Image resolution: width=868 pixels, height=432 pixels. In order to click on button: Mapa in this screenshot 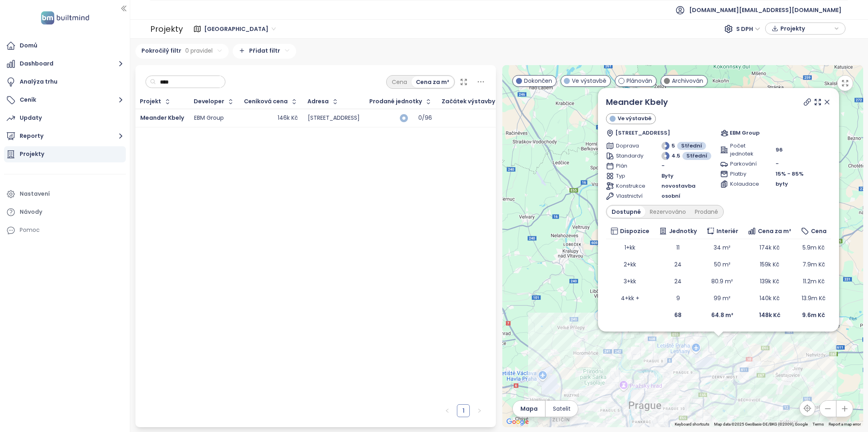, I will do `click(529, 409)`.